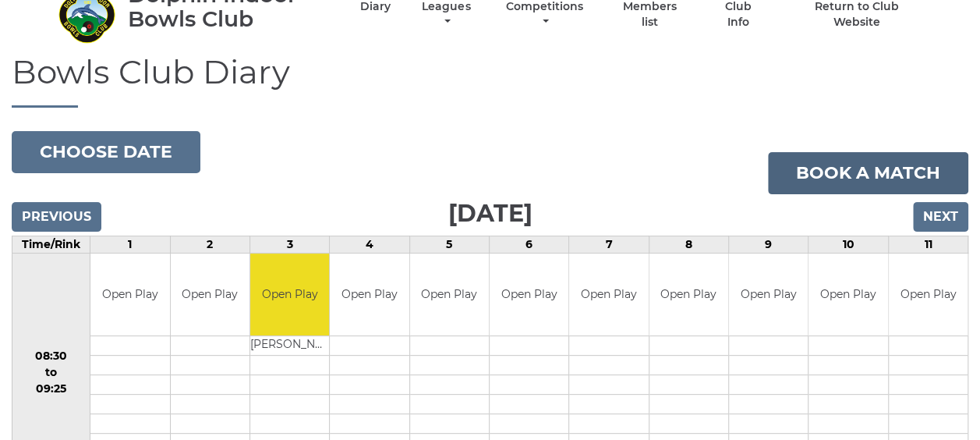  Describe the element at coordinates (928, 245) in the screenshot. I see `td: 11` at that location.